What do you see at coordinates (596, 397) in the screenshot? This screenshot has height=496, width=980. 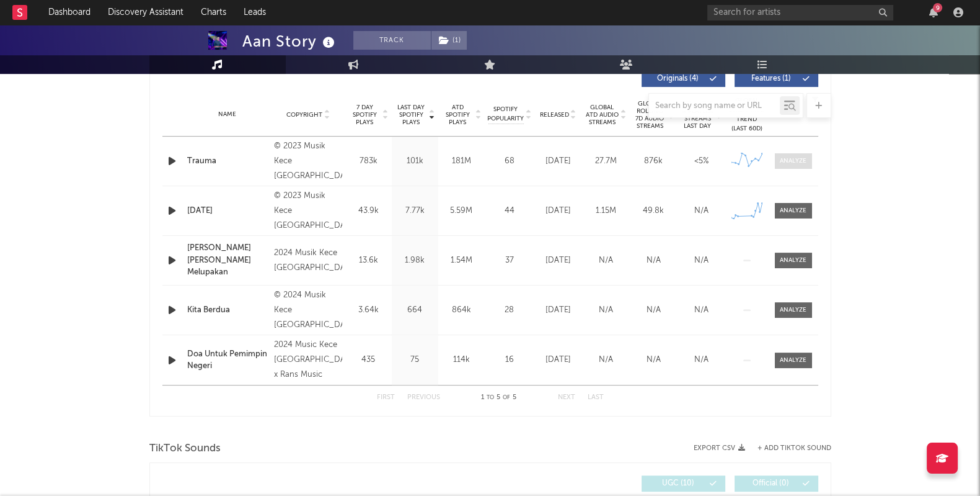 I see `button: Last` at bounding box center [596, 397].